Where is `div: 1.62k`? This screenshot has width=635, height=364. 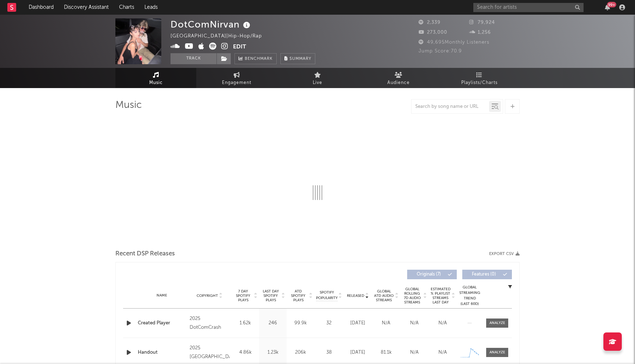
div: 1.62k is located at coordinates (245, 323).